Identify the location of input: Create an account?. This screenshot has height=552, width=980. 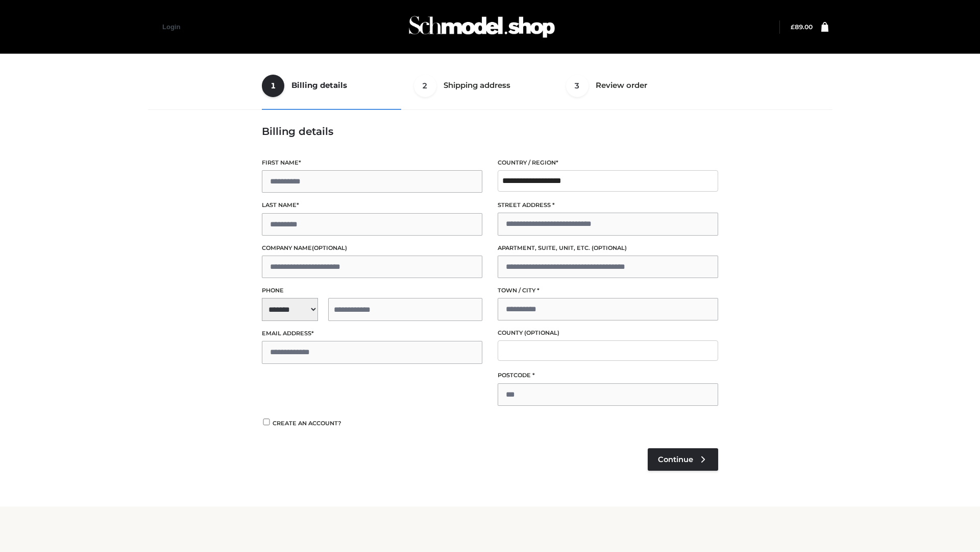
(267, 422).